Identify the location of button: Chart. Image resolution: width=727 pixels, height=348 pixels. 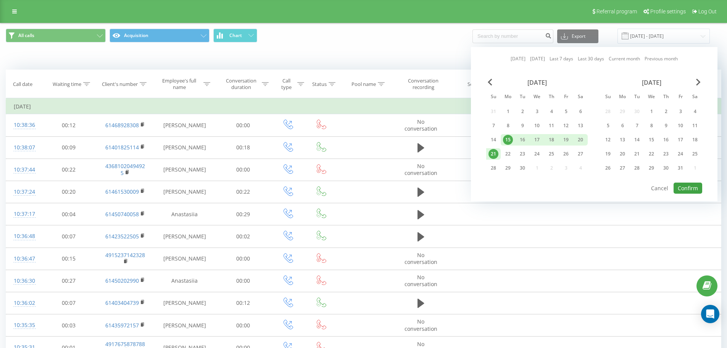
(235, 35).